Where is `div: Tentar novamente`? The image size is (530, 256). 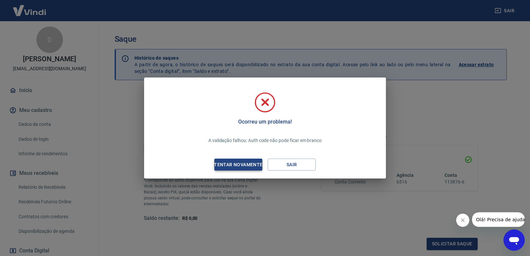 div: Tentar novamente is located at coordinates (238, 165).